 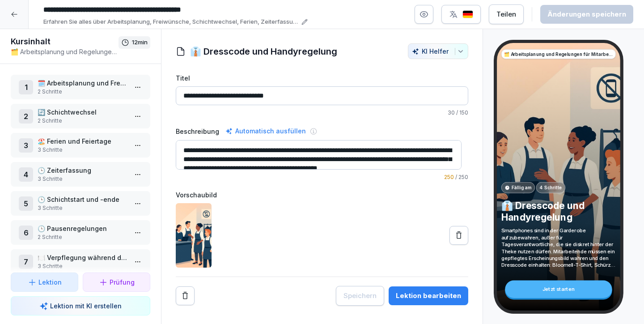 What do you see at coordinates (360, 296) in the screenshot?
I see `button: Speichern` at bounding box center [360, 296].